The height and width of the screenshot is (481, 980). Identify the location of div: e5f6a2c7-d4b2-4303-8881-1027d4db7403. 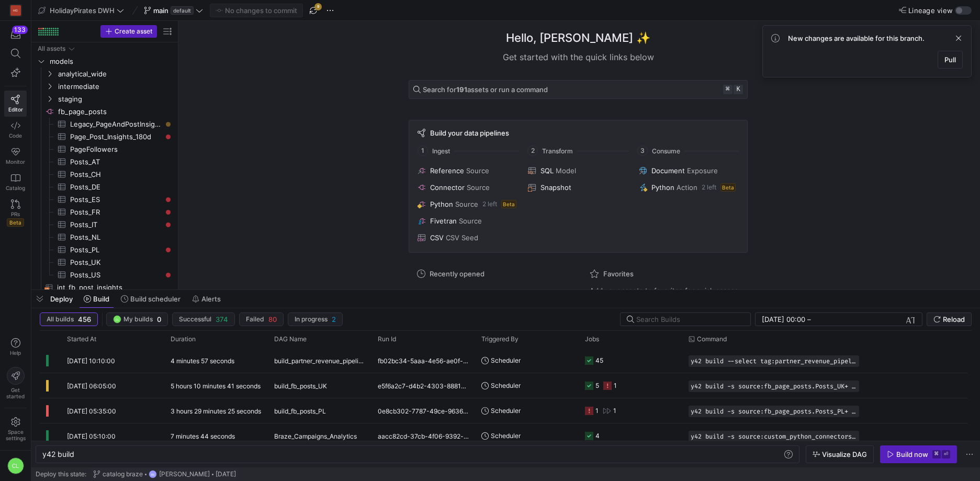
(423, 385).